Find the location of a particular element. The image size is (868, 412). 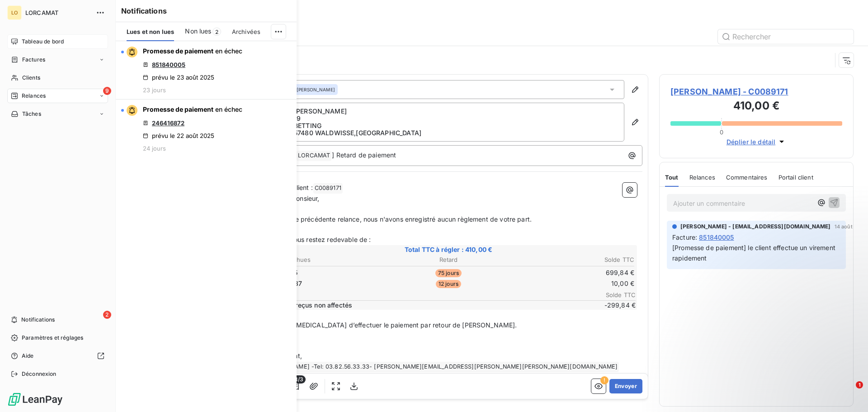

span: Référence client : is located at coordinates (286, 187).